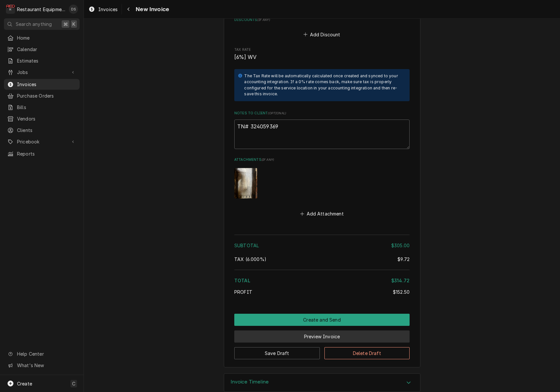 The image size is (560, 392). What do you see at coordinates (47, 118) in the screenshot?
I see `span: Vendors` at bounding box center [47, 118].